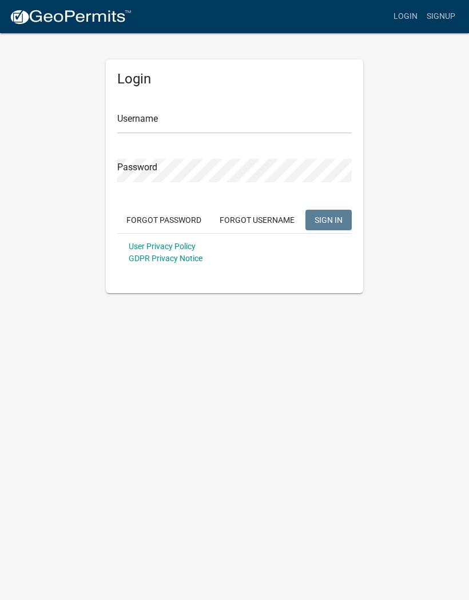  Describe the element at coordinates (328, 220) in the screenshot. I see `span: SIGN IN` at that location.